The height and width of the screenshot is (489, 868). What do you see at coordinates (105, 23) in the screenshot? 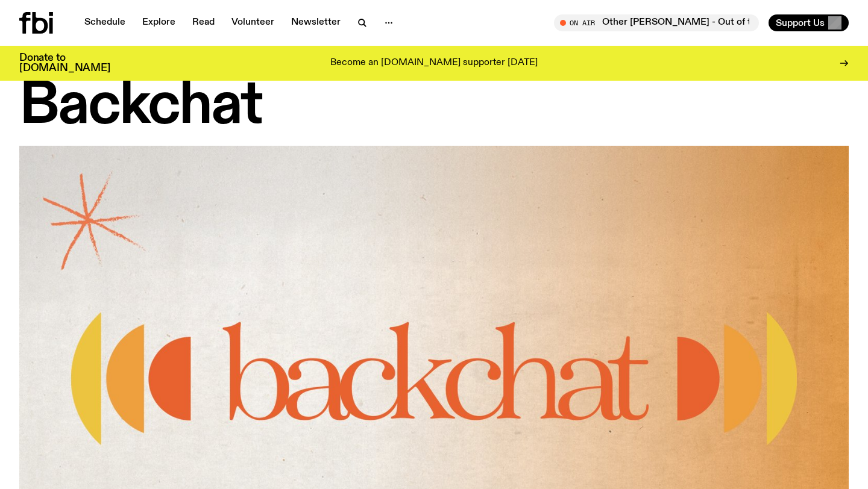
I see `a: Schedule` at bounding box center [105, 23].